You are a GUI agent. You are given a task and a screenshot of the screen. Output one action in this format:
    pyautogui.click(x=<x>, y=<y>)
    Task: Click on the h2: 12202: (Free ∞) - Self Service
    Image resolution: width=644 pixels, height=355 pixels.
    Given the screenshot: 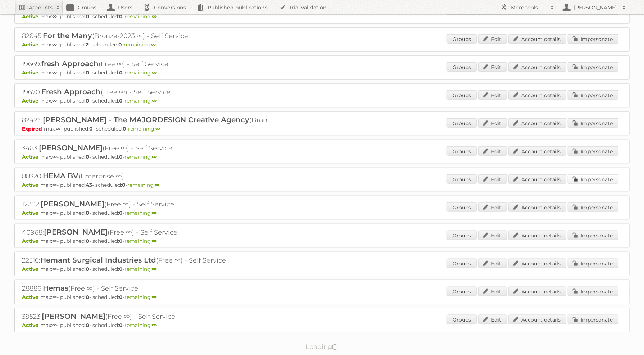 What is the action you would take?
    pyautogui.click(x=148, y=204)
    